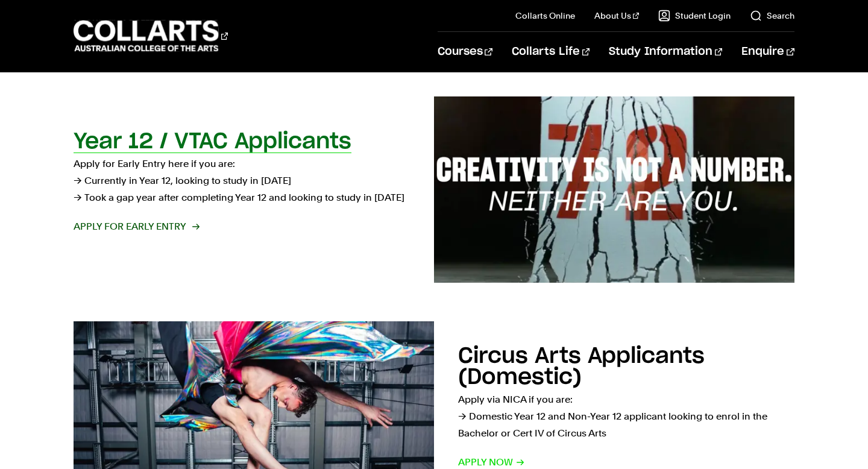 Image resolution: width=868 pixels, height=469 pixels. I want to click on a: Collarts Online, so click(545, 15).